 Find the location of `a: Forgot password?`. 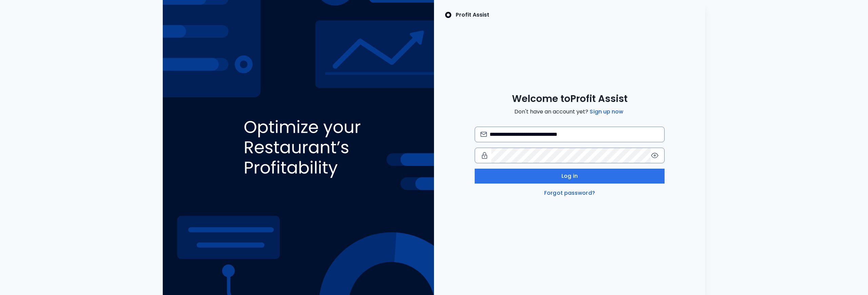

a: Forgot password? is located at coordinates (570, 193).